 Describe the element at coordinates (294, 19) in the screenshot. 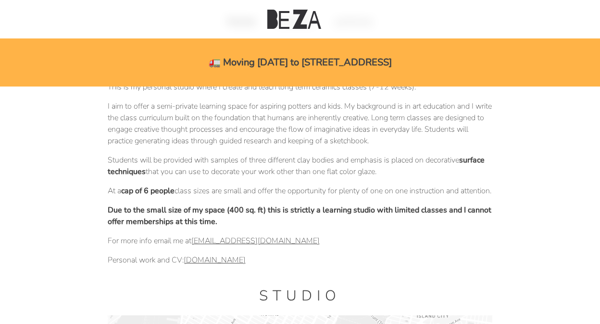

I see `img: Beza Studio Logo` at that location.